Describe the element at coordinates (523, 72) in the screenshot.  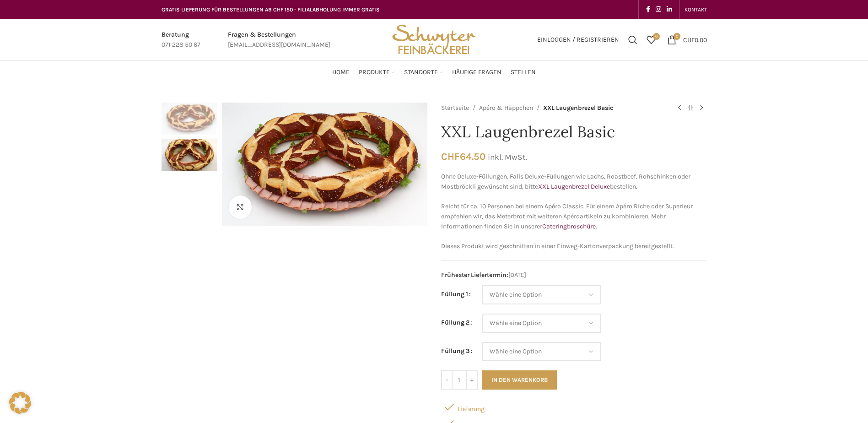
I see `span: Stellen` at that location.